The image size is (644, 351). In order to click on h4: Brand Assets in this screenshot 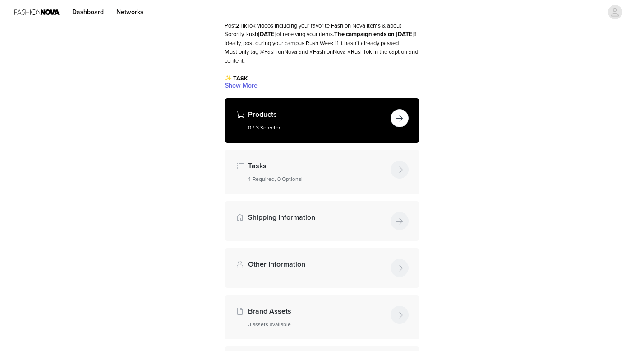, I will do `click(317, 311)`.